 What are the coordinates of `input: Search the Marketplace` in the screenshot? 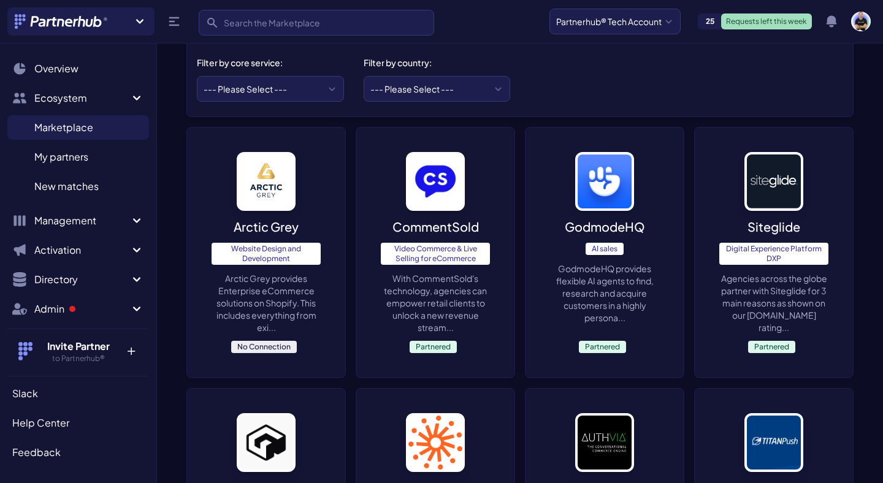 It's located at (316, 23).